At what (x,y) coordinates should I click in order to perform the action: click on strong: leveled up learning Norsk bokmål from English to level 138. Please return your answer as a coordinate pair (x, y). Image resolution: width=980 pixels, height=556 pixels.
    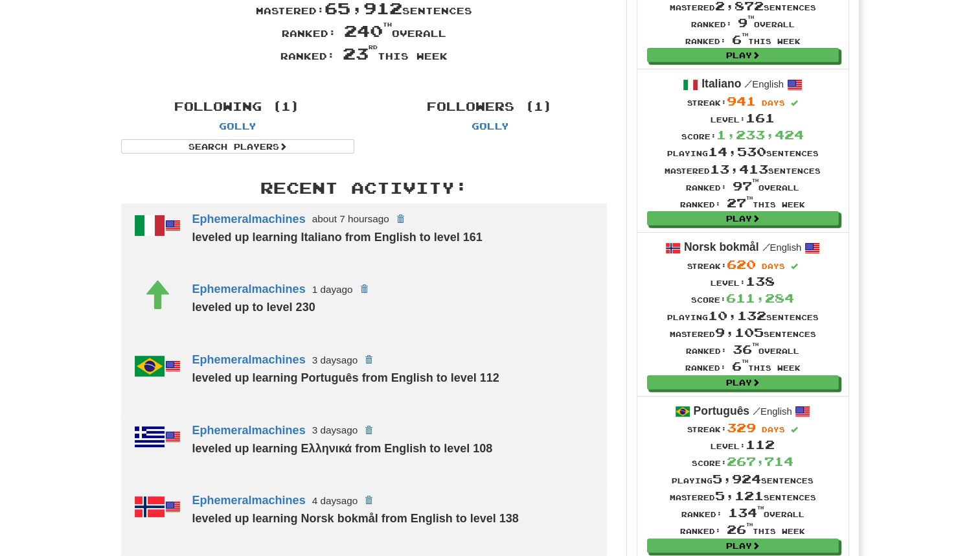
    Looking at the image, I should click on (356, 518).